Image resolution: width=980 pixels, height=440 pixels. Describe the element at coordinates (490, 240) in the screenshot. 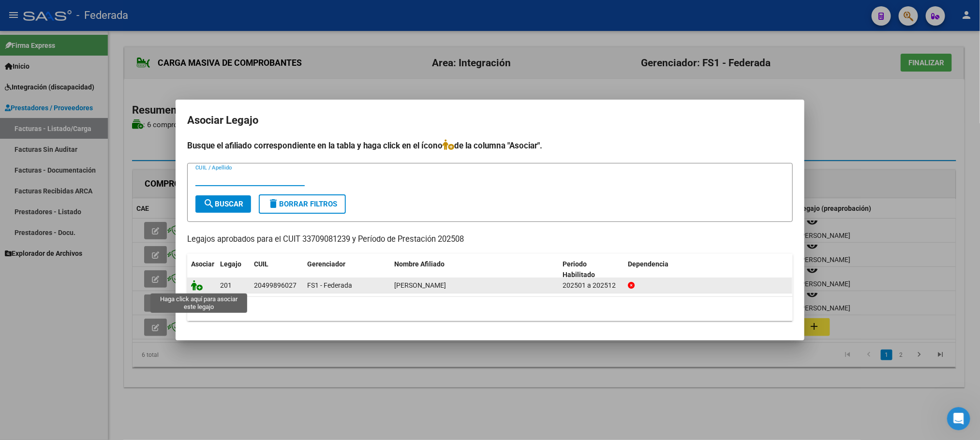

I see `p: Legajos aprobados para el CUIT 33709081239 y Período de Prestación 202508` at that location.